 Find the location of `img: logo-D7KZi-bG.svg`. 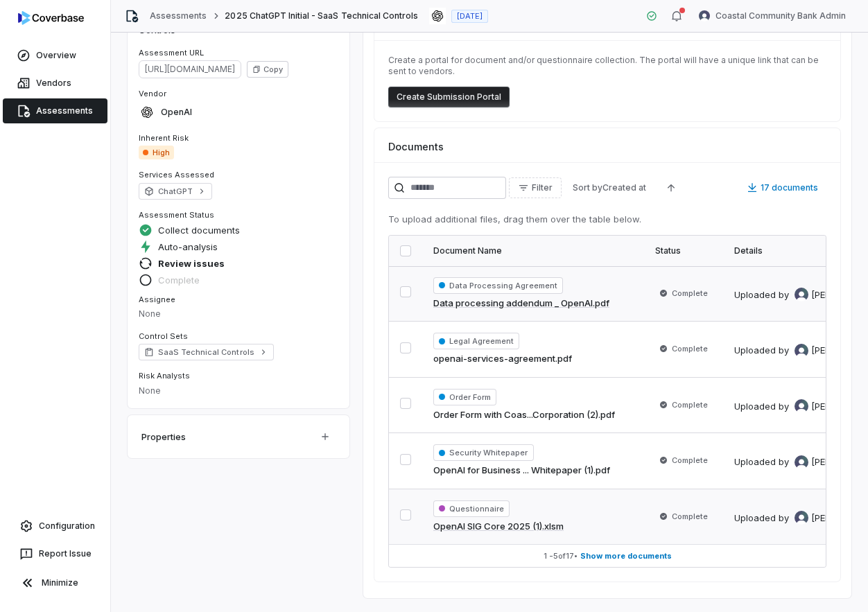

img: logo-D7KZi-bG.svg is located at coordinates (51, 18).